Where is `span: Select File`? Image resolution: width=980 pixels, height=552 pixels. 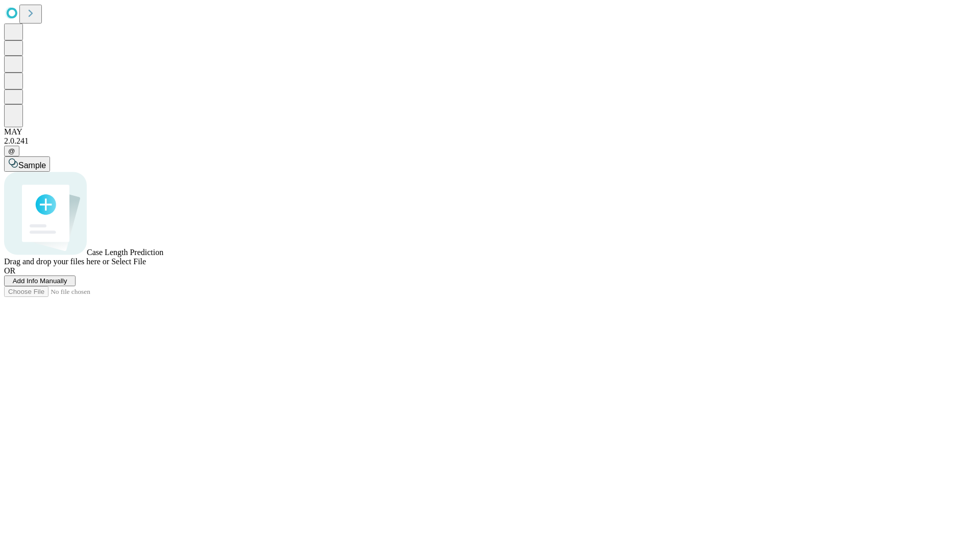
span: Select File is located at coordinates (129, 261).